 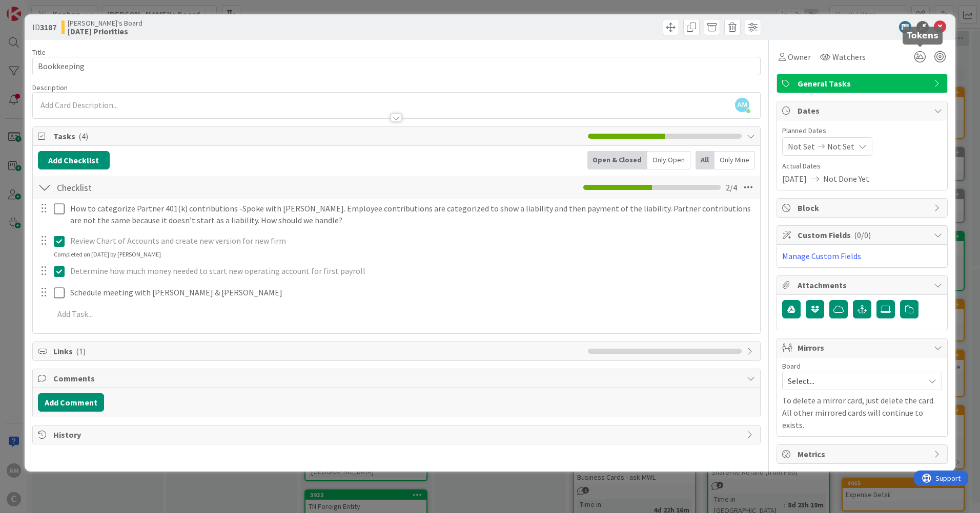 I want to click on span: General Tasks, so click(x=863, y=84).